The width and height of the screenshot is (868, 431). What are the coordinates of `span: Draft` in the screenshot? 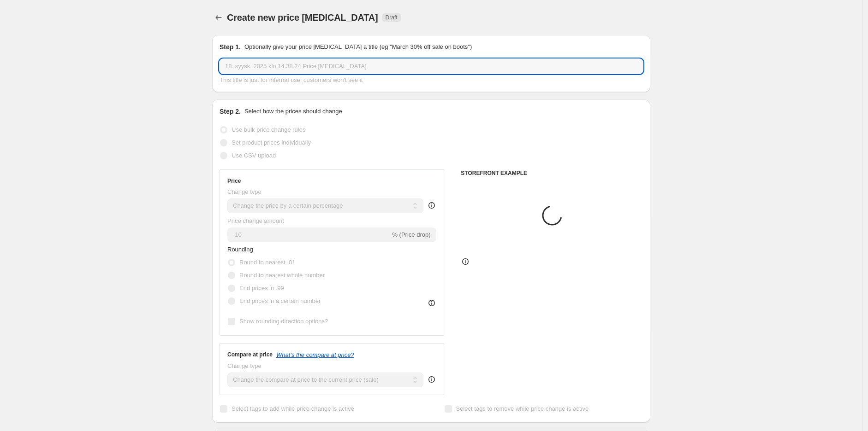 It's located at (392, 18).